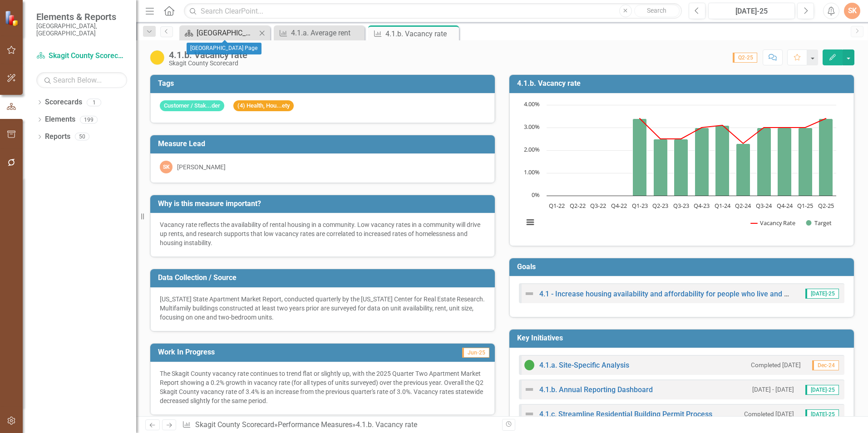 The width and height of the screenshot is (868, 433). Describe the element at coordinates (578, 205) in the screenshot. I see `text: Q2-22` at that location.